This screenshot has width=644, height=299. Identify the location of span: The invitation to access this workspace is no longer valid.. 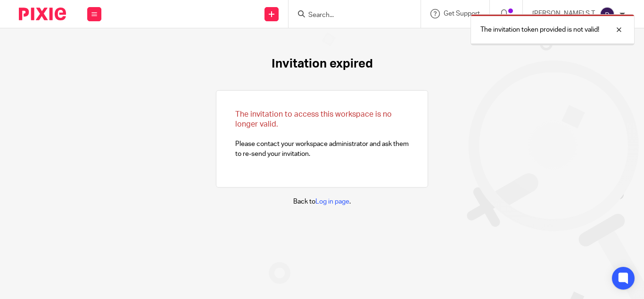
(313, 119).